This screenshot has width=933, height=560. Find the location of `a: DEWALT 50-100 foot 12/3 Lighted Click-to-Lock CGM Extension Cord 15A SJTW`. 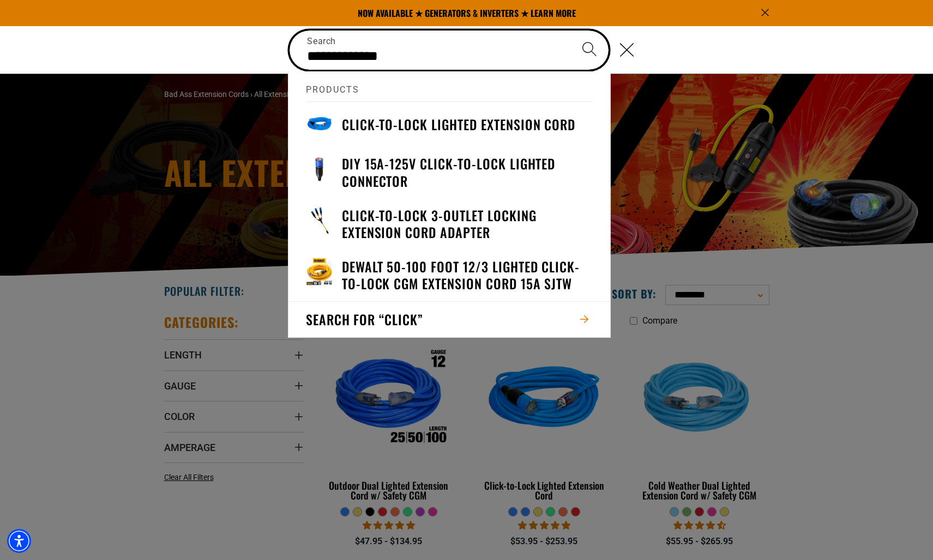

a: DEWALT 50-100 foot 12/3 Lighted Click-to-Lock CGM Extension Cord 15A SJTW is located at coordinates (449, 275).